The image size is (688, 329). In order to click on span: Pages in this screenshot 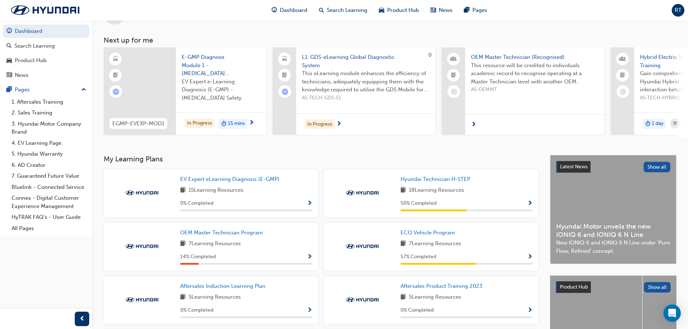, I will do `click(480, 10)`.